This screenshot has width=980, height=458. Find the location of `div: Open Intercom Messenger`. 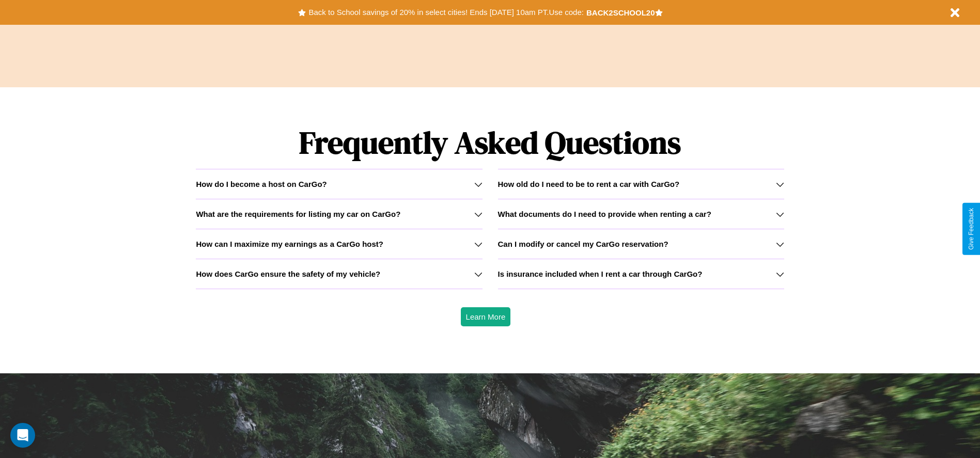

div: Open Intercom Messenger is located at coordinates (23, 435).